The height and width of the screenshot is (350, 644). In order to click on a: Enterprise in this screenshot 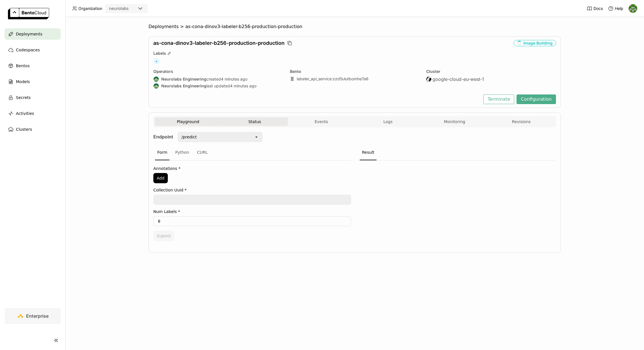, I will do `click(33, 316)`.